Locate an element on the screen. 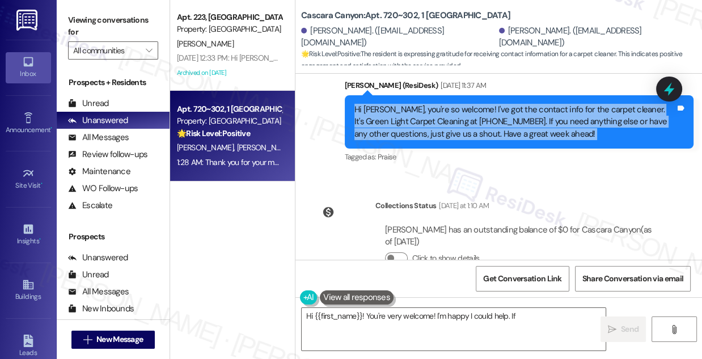  span: Get Conversation Link is located at coordinates (522, 278).